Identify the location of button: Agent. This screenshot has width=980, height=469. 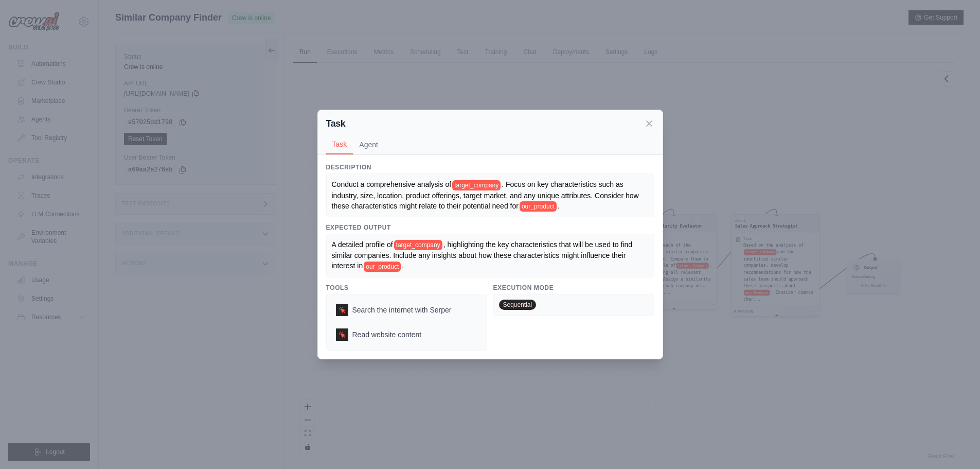
(368, 145).